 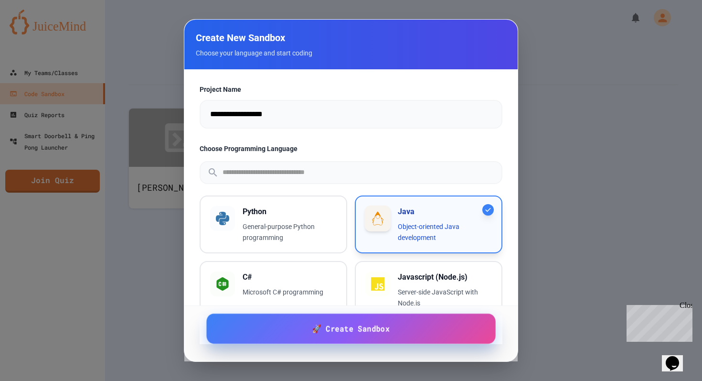 What do you see at coordinates (445, 277) in the screenshot?
I see `h3: Javascript (Node.js)` at bounding box center [445, 277].